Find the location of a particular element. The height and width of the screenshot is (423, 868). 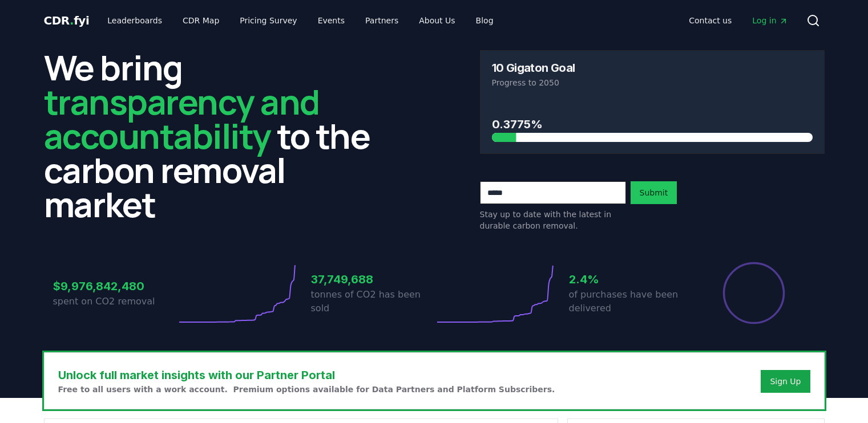

a: Partners is located at coordinates (382, 20).